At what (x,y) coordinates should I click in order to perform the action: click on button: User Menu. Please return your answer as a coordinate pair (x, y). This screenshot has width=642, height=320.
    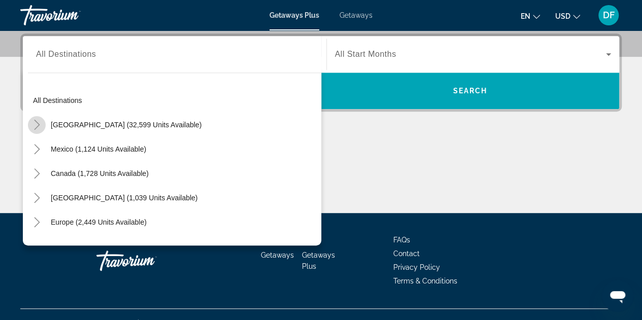
    Looking at the image, I should click on (608, 15).